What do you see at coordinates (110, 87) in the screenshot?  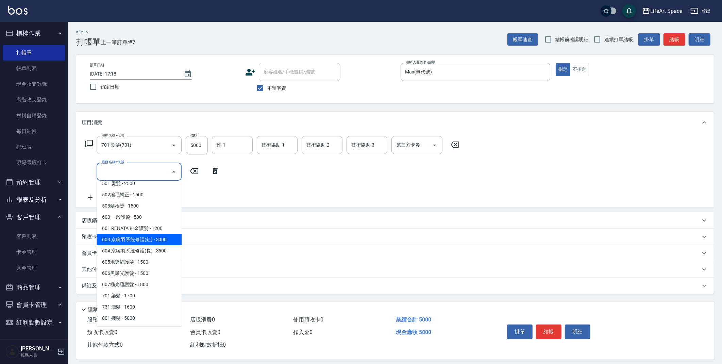 I see `span: 鎖定日期` at bounding box center [110, 87].